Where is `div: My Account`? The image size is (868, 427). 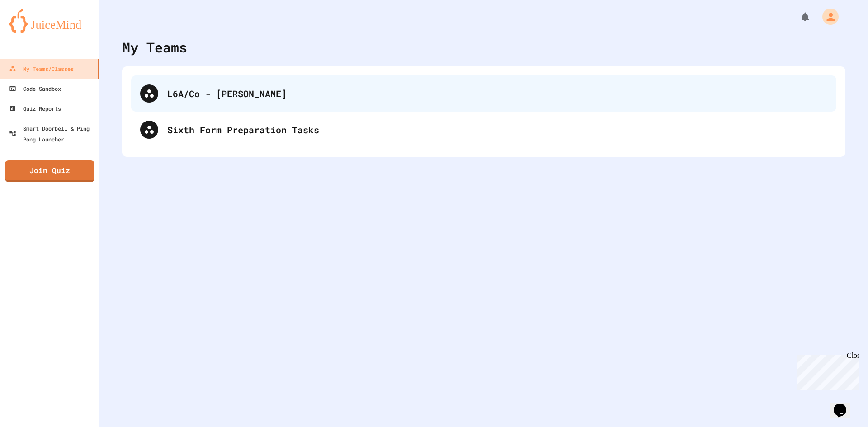 div: My Account is located at coordinates (827, 16).